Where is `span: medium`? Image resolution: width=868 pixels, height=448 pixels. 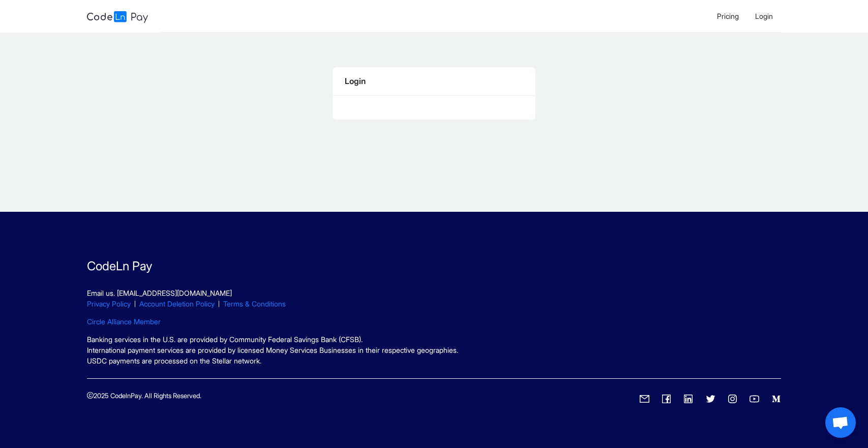
span: medium is located at coordinates (776, 398).